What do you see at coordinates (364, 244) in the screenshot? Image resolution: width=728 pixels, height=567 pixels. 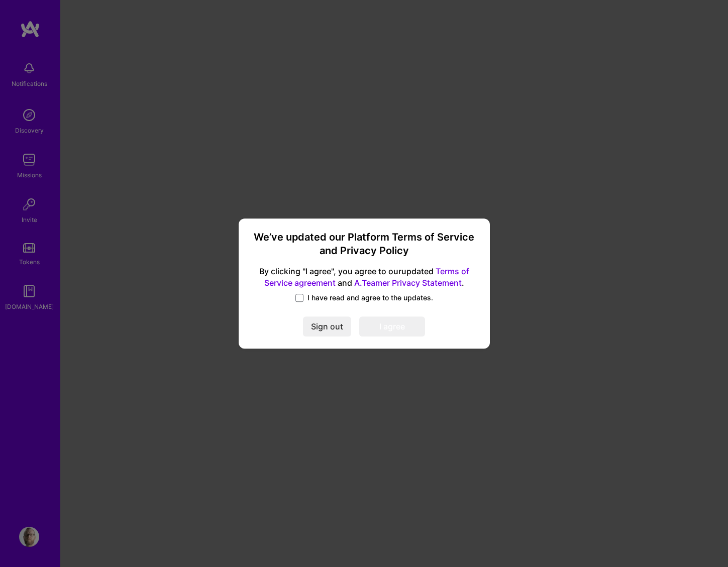 I see `h3: We’ve updated our Platform Terms of Service and Privacy Policy` at bounding box center [364, 244].